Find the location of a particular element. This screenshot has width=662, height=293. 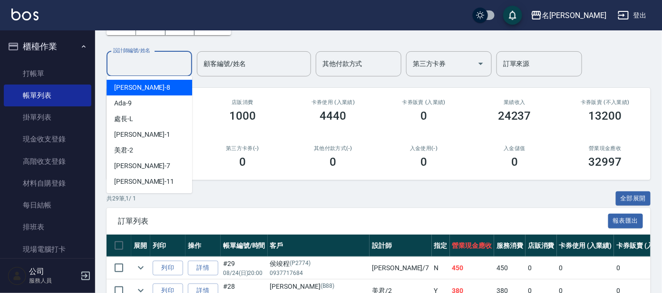

button: 列印 is located at coordinates (168, 268).